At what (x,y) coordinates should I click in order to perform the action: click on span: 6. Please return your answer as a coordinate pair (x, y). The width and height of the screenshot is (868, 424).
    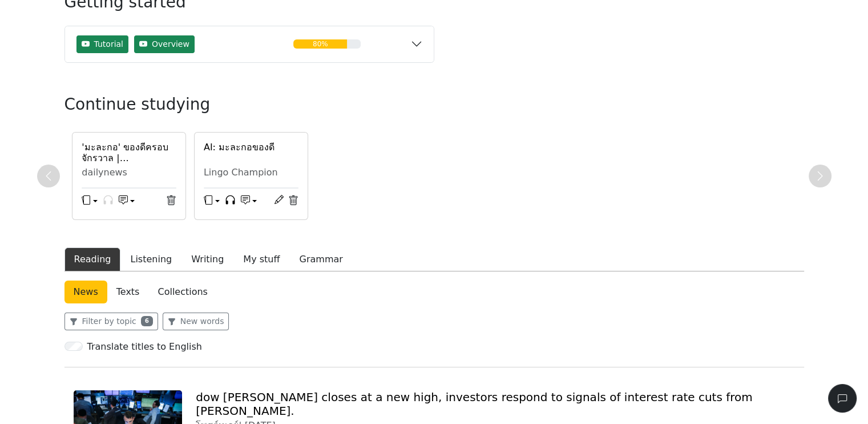
    Looking at the image, I should click on (147, 321).